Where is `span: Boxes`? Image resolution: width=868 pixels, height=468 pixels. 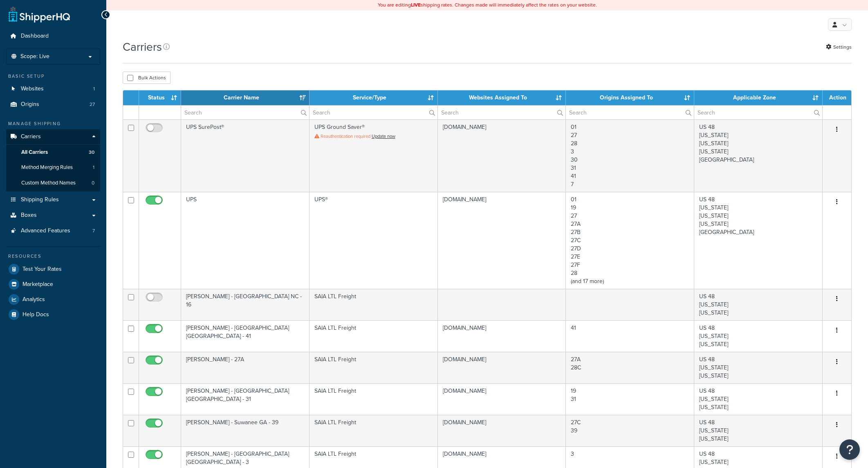 span: Boxes is located at coordinates (28, 215).